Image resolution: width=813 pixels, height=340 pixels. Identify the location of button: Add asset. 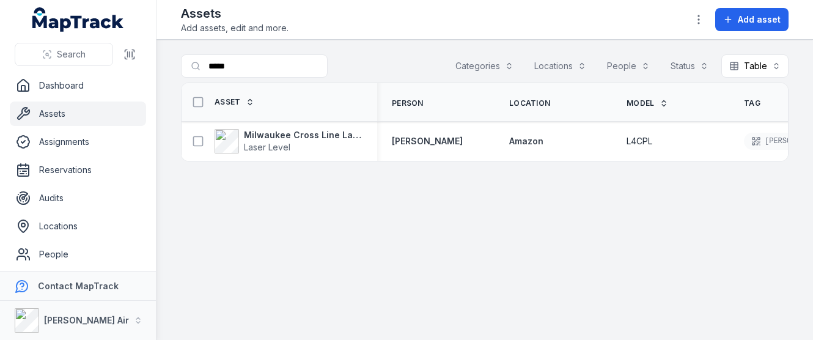
(751, 20).